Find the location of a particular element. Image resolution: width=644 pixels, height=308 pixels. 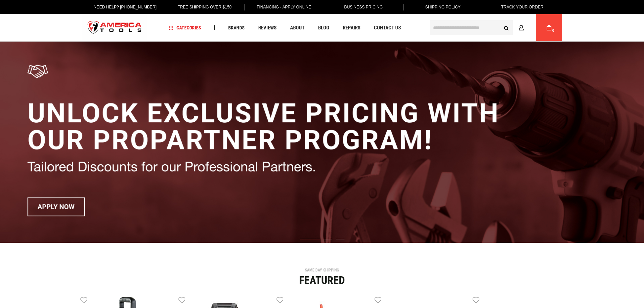

div: Featured is located at coordinates (322, 280).